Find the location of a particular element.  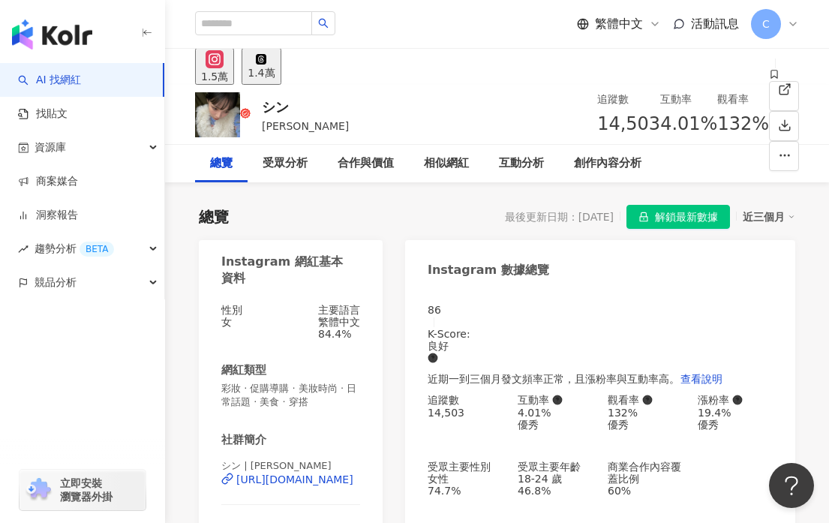

a: searchAI 找網紅 is located at coordinates (50, 80).